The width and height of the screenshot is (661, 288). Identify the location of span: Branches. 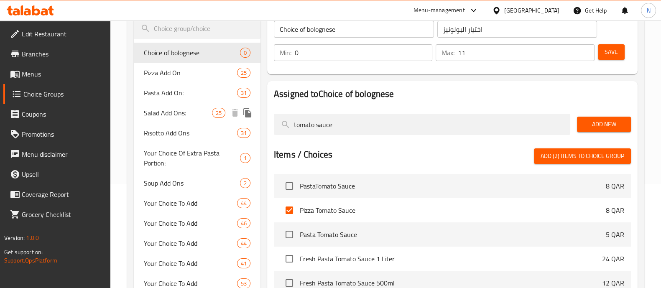
(63, 54).